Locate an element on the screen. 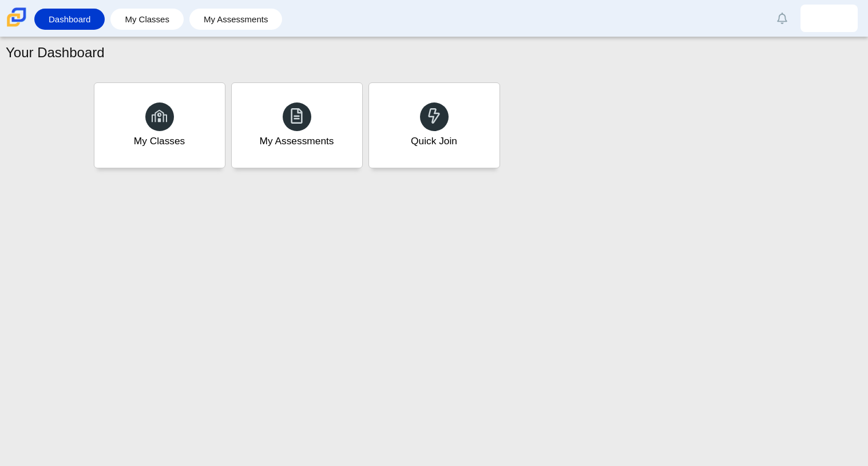 The height and width of the screenshot is (466, 868). div: Quick Join is located at coordinates (434, 141).